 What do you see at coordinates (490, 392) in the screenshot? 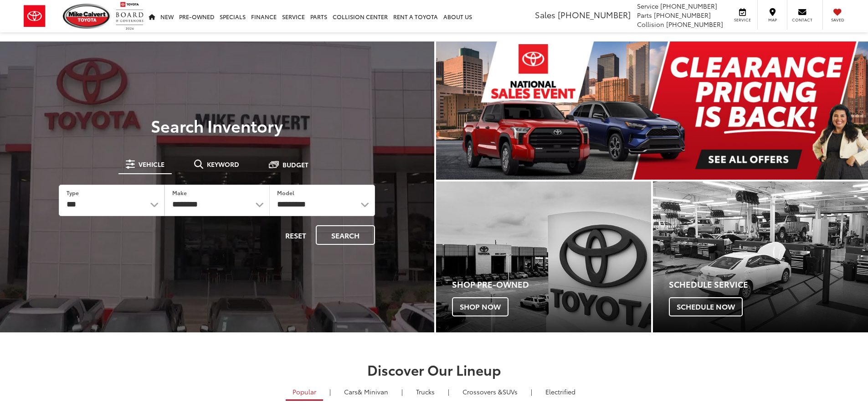
I see `a: SUVs` at bounding box center [490, 392].